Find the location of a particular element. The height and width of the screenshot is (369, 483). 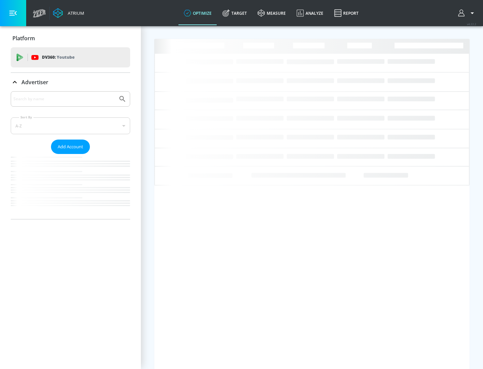

p: Platform is located at coordinates (23, 38).